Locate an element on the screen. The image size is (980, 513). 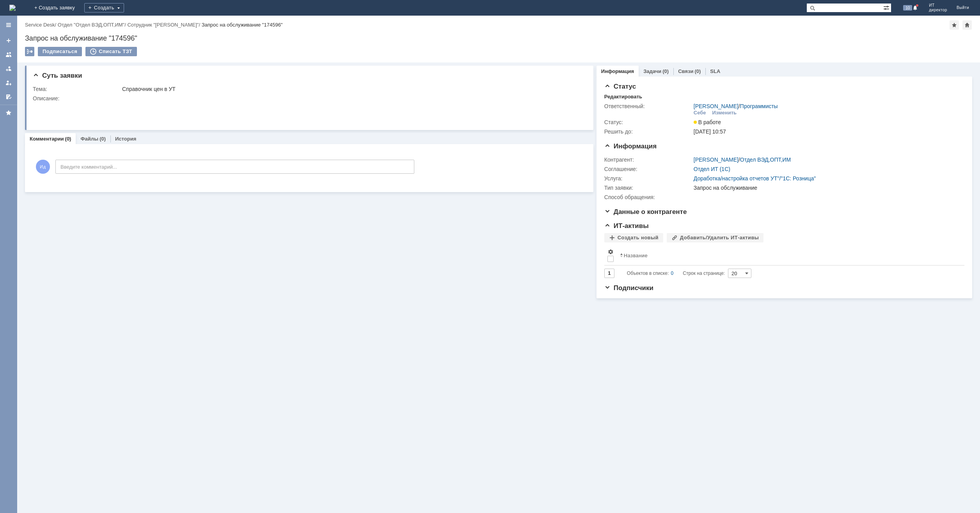
a: Перейти на домашнюю страницу is located at coordinates (13, 8).